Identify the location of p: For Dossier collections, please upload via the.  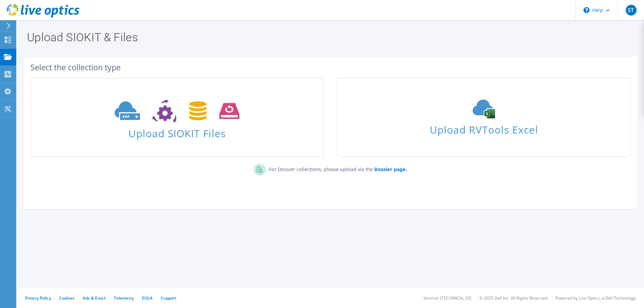
(336, 169).